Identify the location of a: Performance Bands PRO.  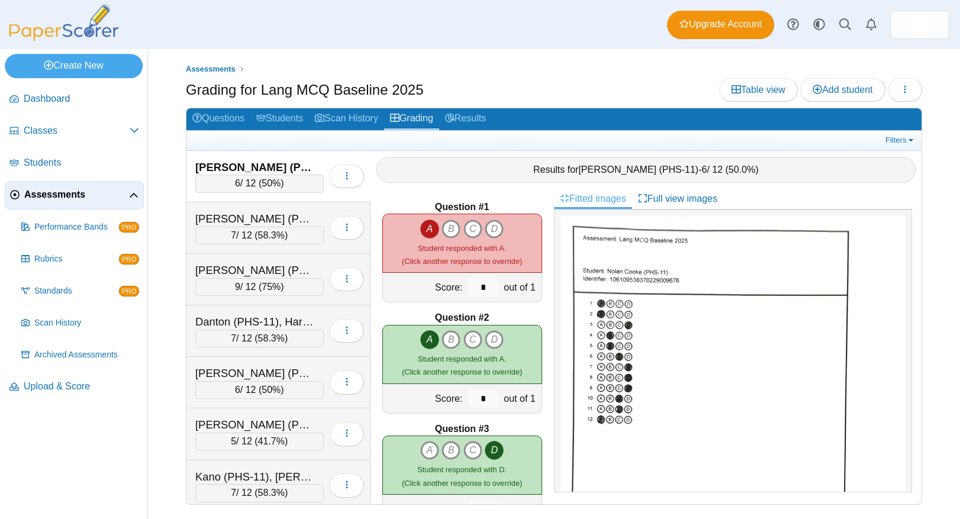
(80, 227).